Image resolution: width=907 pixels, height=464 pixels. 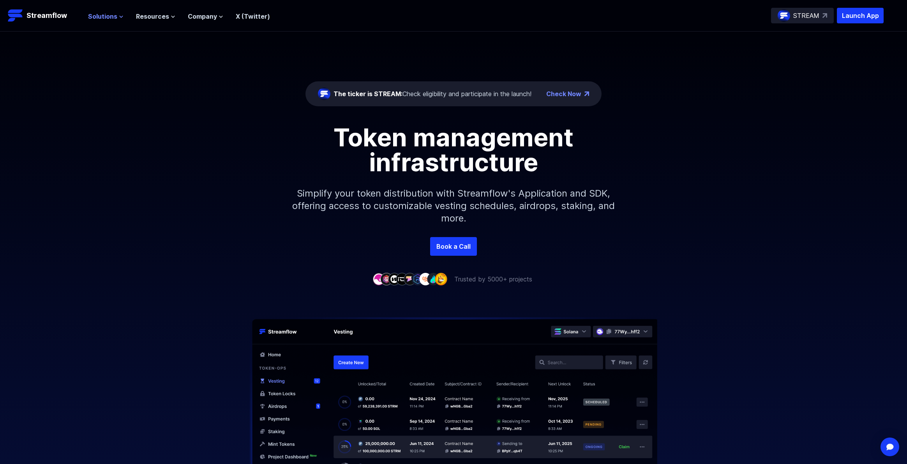 I want to click on a: Streamflow, so click(x=44, y=16).